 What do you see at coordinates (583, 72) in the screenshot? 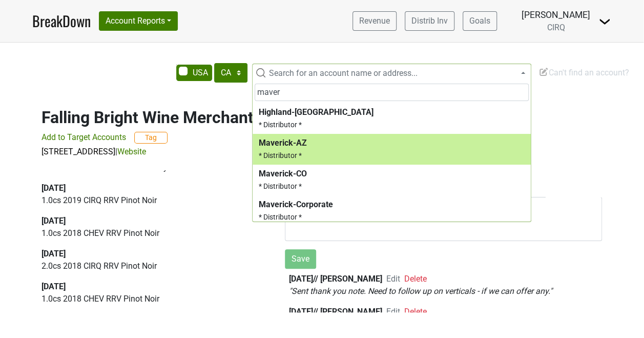
I see `span: Can't find an account?` at bounding box center [583, 72].